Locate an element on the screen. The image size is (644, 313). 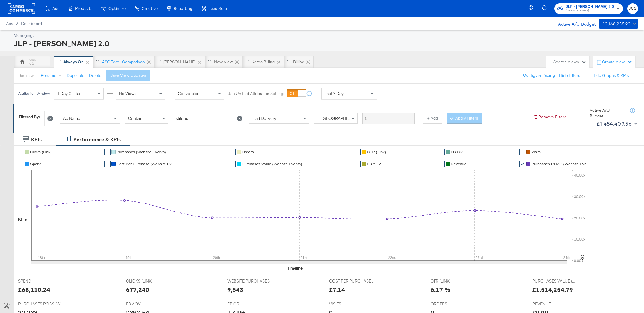
div: Managing: is located at coordinates (325, 35).